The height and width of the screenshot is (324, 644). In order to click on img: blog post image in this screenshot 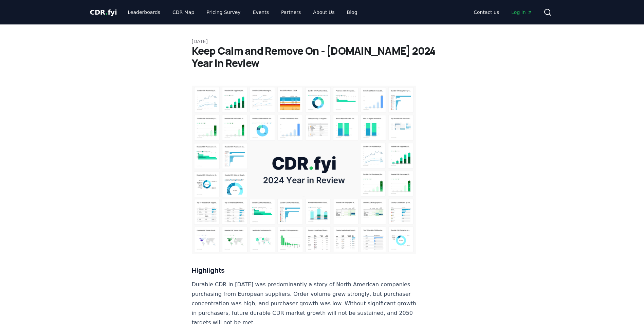, I will do `click(304, 170)`.